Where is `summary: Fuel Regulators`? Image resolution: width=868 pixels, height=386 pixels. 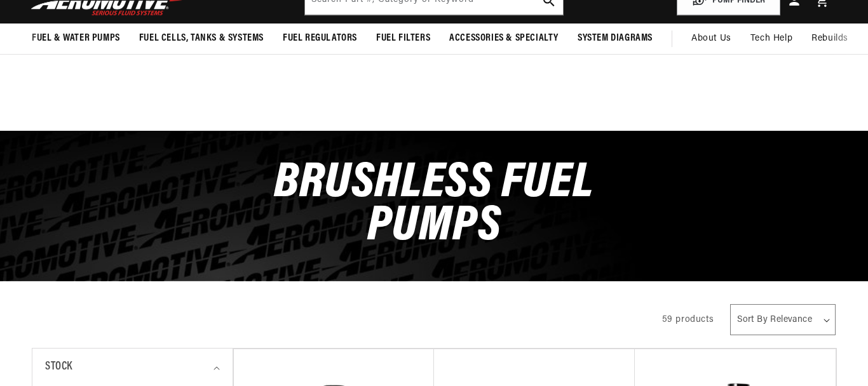
summary: Fuel Regulators is located at coordinates (320, 38).